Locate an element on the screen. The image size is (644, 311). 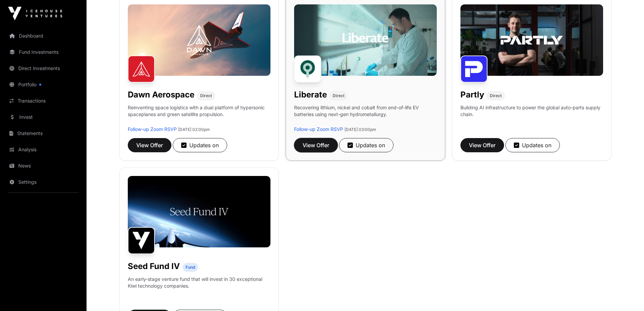
img: Liberate-Banner.jpg is located at coordinates (365, 40).